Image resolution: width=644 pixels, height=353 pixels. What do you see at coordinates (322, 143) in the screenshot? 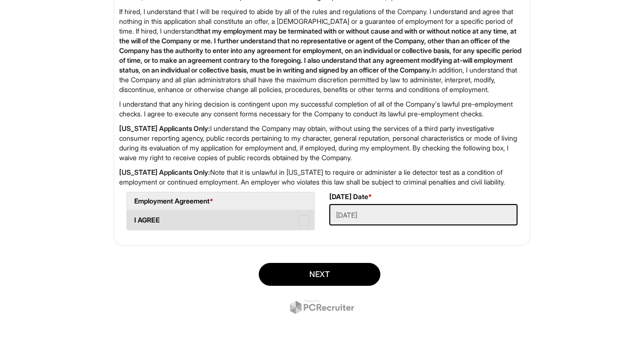
I see `p: I understand the Company may obtain, without using the services of a third party investigative co...` at bounding box center [322, 143].